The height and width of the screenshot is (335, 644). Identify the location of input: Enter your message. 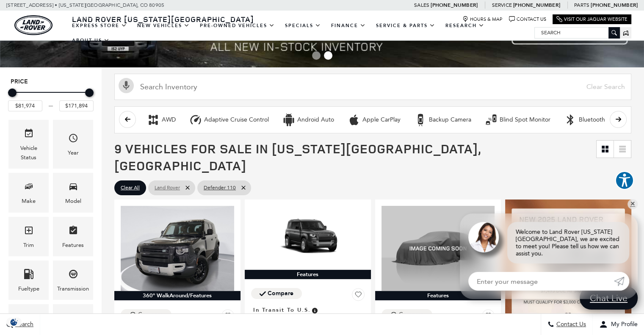
(541, 282).